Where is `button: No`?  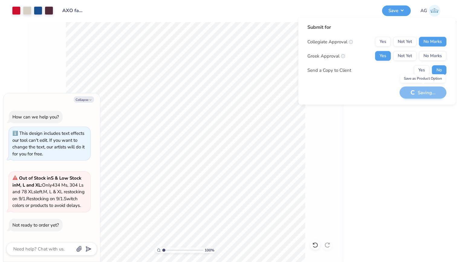 button: No is located at coordinates (440, 70).